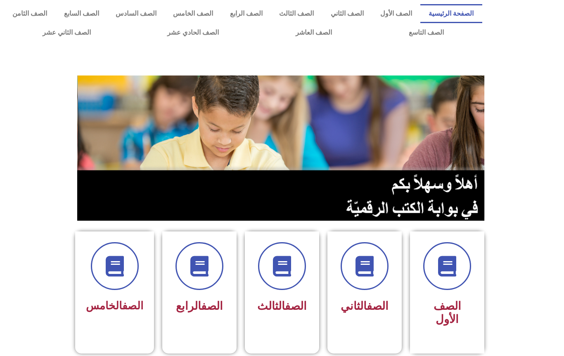 This screenshot has width=564, height=356. What do you see at coordinates (136, 14) in the screenshot?
I see `a: الصف السادس` at bounding box center [136, 14].